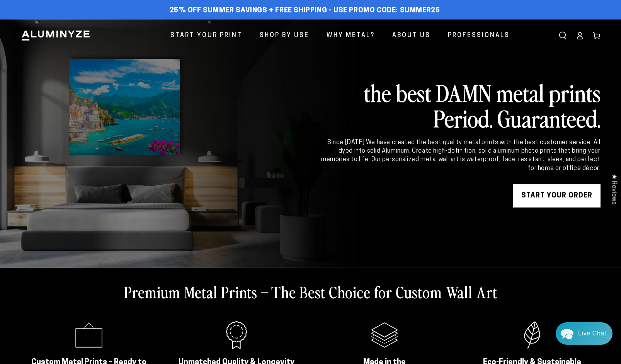 This screenshot has width=621, height=364. Describe the element at coordinates (284, 35) in the screenshot. I see `span: Shop By Use` at that location.